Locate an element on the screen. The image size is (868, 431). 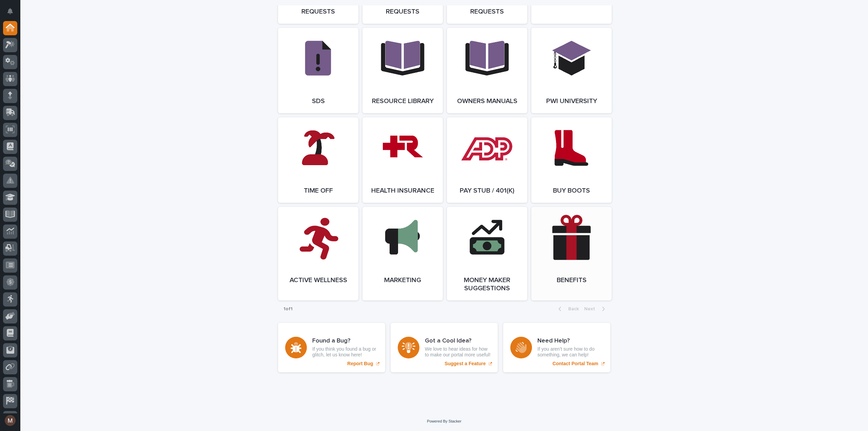
a: PWI University is located at coordinates (571, 70).